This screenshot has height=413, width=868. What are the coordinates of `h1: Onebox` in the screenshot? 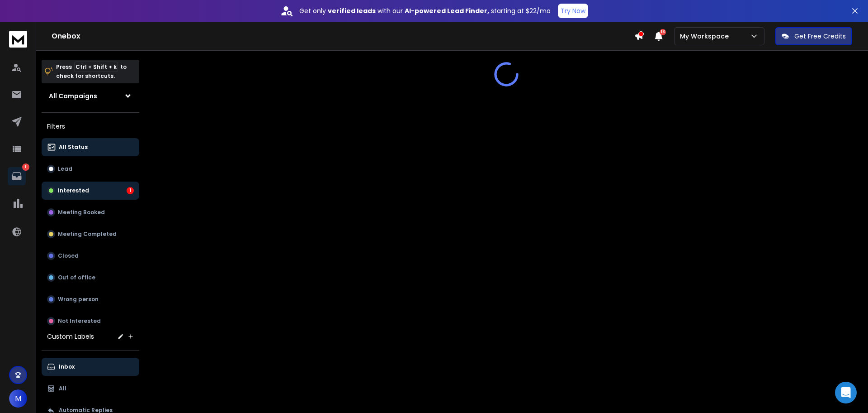 It's located at (343, 36).